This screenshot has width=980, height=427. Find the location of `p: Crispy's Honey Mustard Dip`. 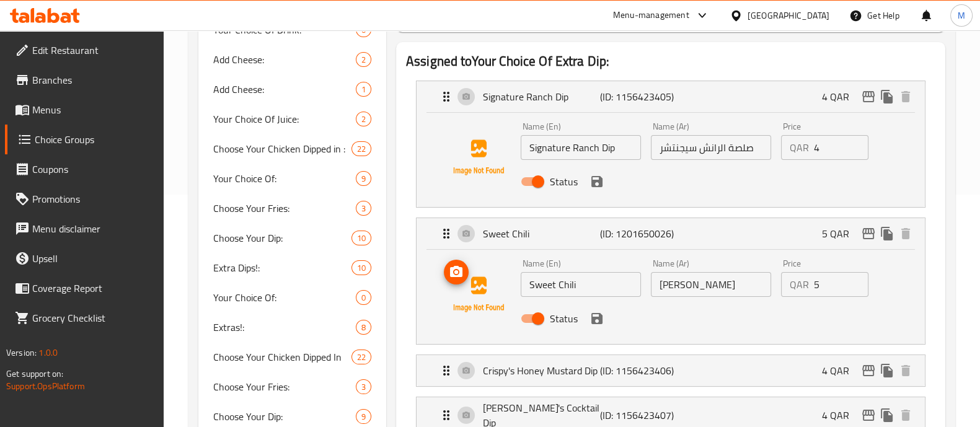

p: Crispy's Honey Mustard Dip is located at coordinates (541, 371).